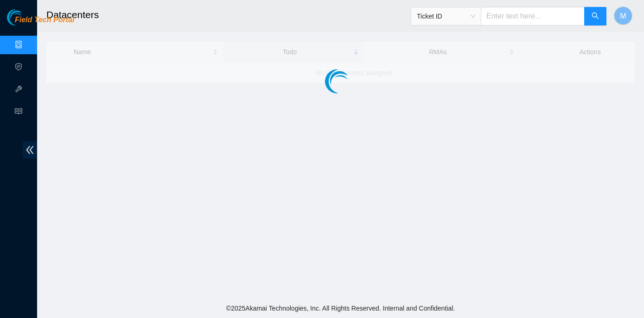 This screenshot has width=644, height=318. What do you see at coordinates (27, 17) in the screenshot?
I see `img: Akamai Technologies` at bounding box center [27, 17].